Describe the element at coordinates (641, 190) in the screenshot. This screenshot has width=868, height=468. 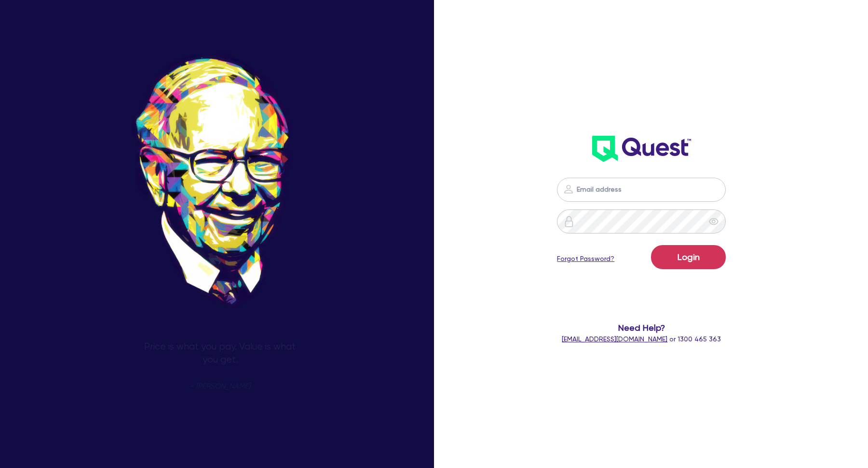
I see `input: Email address` at that location.